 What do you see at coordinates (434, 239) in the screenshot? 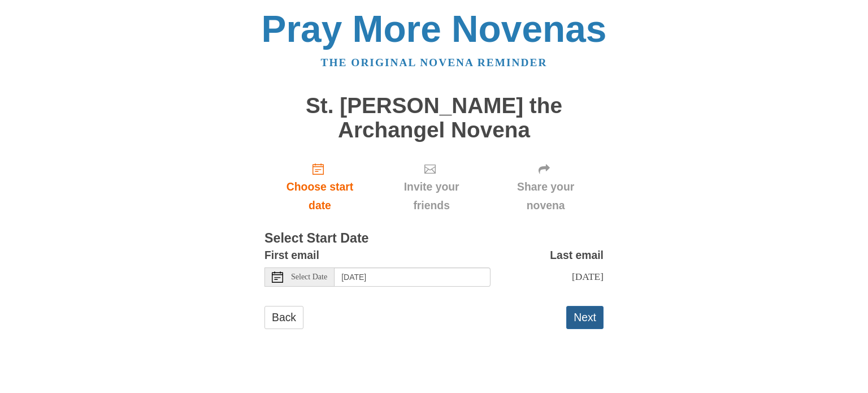
I see `h3: Select Start Date` at bounding box center [434, 239].